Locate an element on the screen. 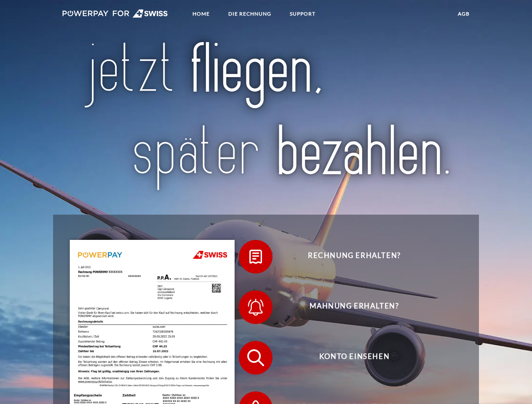  img: qb_bell.svg is located at coordinates (256, 307).